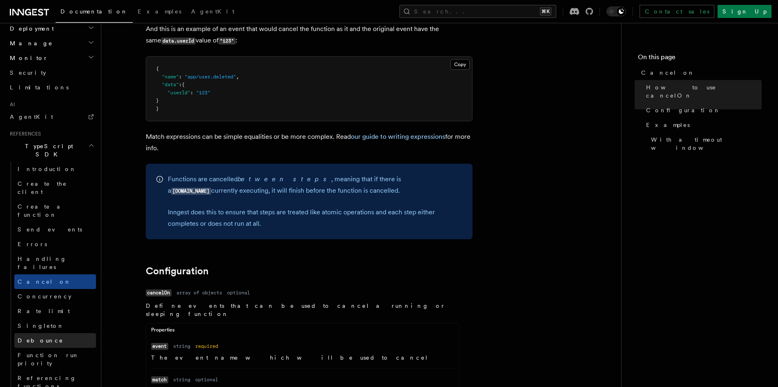  Describe the element at coordinates (170, 77) in the screenshot. I see `span: "name"` at that location.